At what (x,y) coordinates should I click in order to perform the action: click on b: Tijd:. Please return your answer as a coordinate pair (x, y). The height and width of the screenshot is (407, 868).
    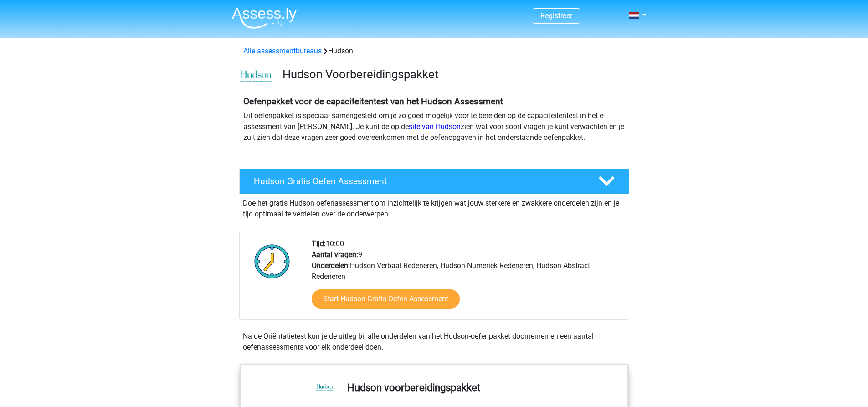
    Looking at the image, I should click on (318, 243).